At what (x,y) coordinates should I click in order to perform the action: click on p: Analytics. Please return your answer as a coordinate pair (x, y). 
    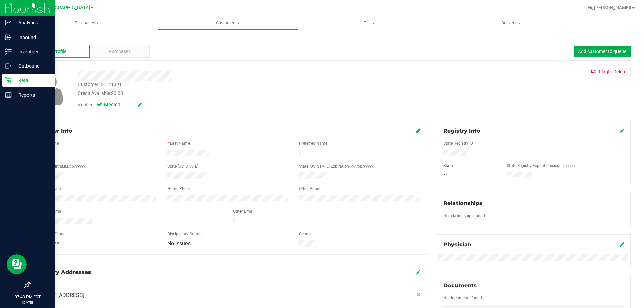
    Looking at the image, I should click on (32, 23).